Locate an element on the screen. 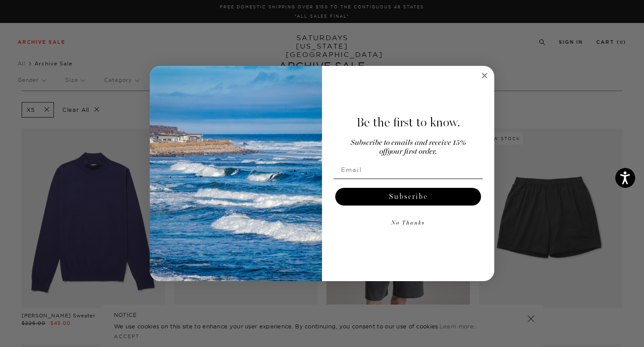  img: 125c788d-000d-4f3e-b05a-1b92b2a23ec9.jpeg is located at coordinates (236, 174).